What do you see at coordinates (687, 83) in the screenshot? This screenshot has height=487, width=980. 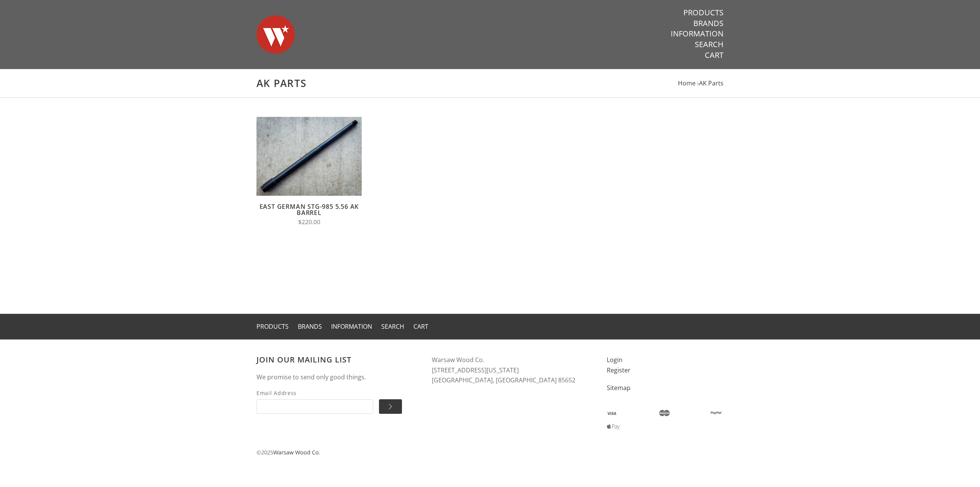 I see `a: Home` at bounding box center [687, 83].